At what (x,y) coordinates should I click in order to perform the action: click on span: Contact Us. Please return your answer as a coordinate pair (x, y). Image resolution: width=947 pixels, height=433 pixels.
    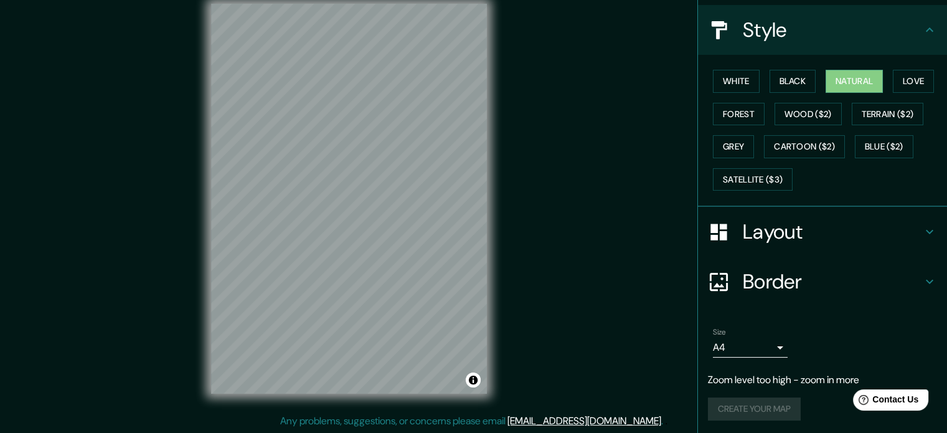
    Looking at the image, I should click on (59, 15).